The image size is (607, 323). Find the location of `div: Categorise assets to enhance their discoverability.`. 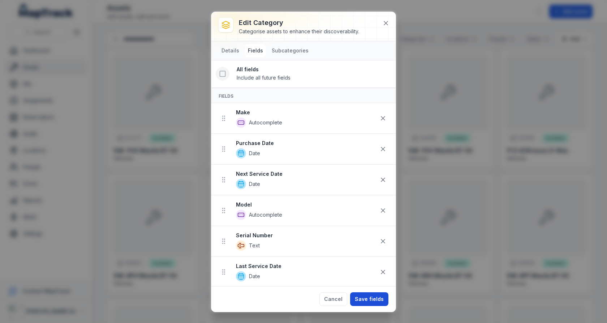

div: Categorise assets to enhance their discoverability. is located at coordinates (299, 31).